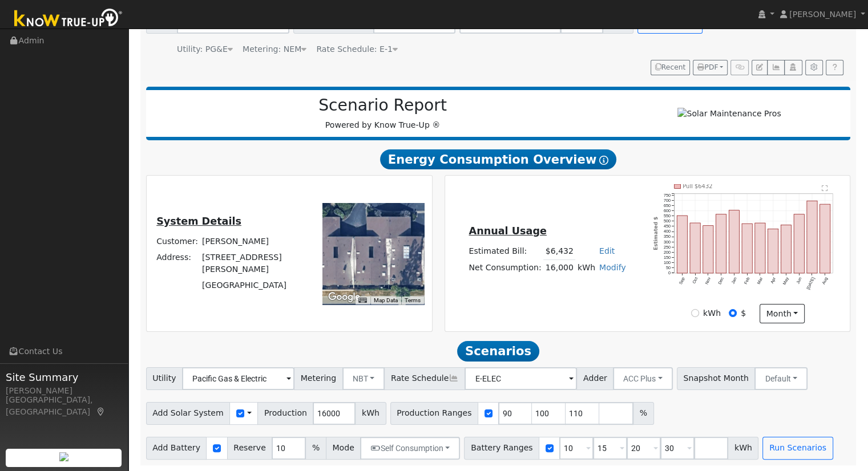  Describe the element at coordinates (797, 448) in the screenshot. I see `button: Run Scenarios` at that location.